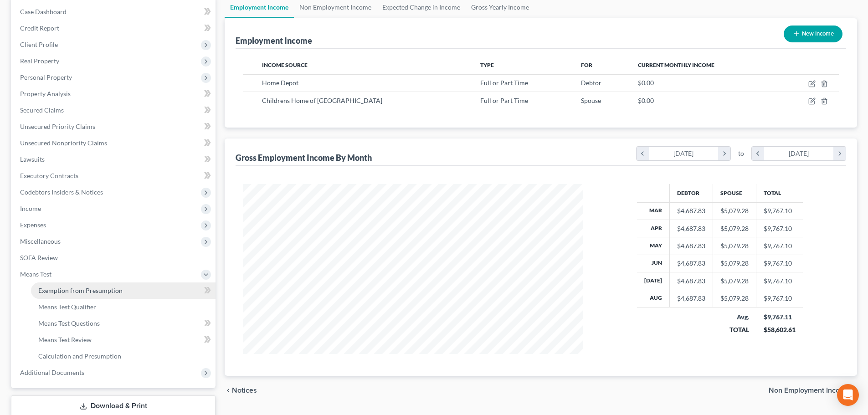 This screenshot has height=415, width=868. Describe the element at coordinates (69, 323) in the screenshot. I see `span: Means Test Questions` at that location.